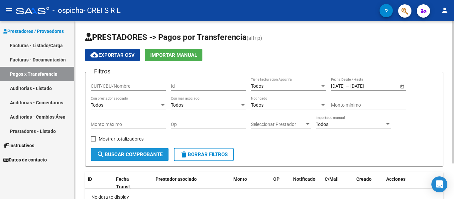 The image size is (454, 199). What do you see at coordinates (176, 179) in the screenshot?
I see `span: Prestador asociado` at bounding box center [176, 179].